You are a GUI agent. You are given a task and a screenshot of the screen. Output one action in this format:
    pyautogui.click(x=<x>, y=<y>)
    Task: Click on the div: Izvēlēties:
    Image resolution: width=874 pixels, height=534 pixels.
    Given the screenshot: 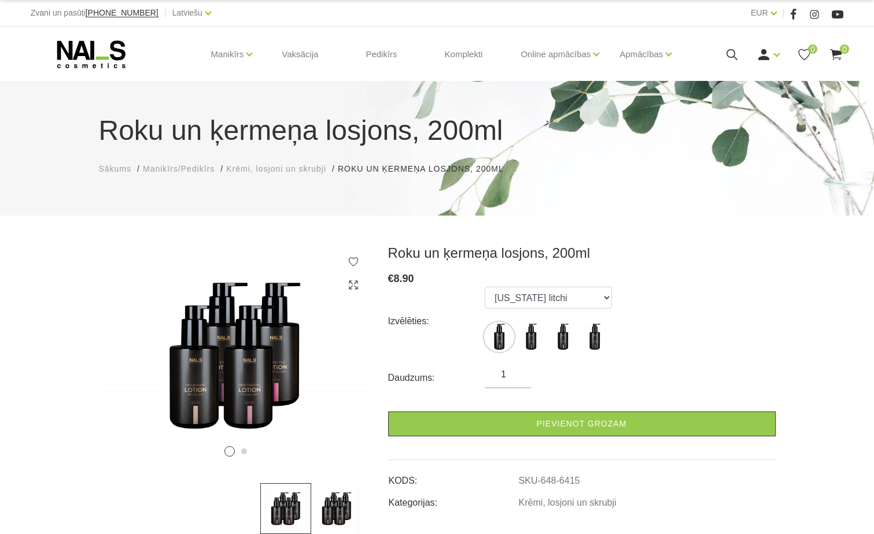 What is the action you would take?
    pyautogui.click(x=436, y=321)
    